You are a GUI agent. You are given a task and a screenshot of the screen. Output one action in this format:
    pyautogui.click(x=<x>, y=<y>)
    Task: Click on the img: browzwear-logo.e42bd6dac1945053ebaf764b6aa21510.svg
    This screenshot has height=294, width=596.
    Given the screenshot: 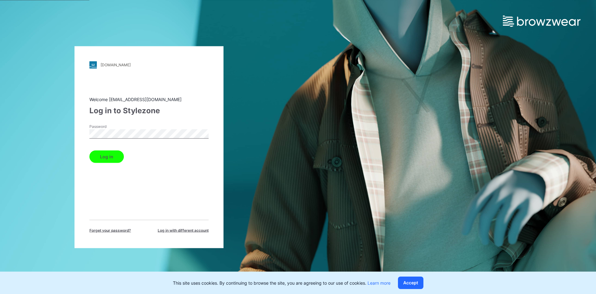 What is the action you would take?
    pyautogui.click(x=542, y=21)
    